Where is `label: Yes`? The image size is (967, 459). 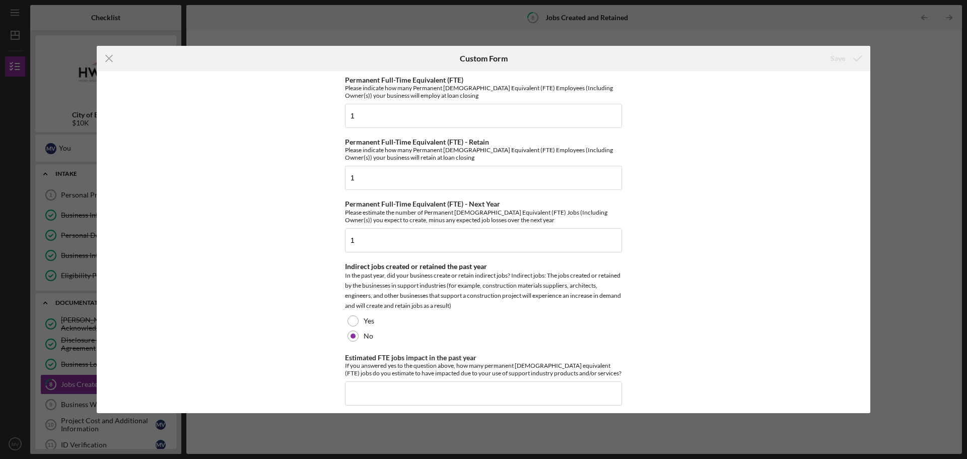 label: Yes is located at coordinates (369, 321).